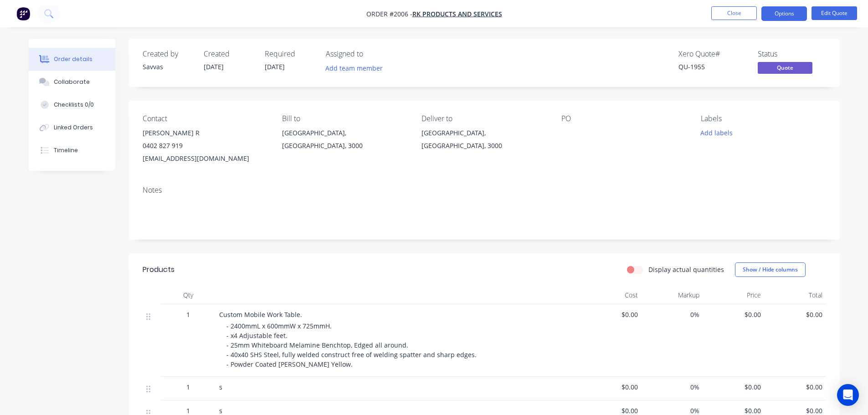 This screenshot has height=415, width=868. Describe the element at coordinates (290, 54) in the screenshot. I see `div: Required` at that location.